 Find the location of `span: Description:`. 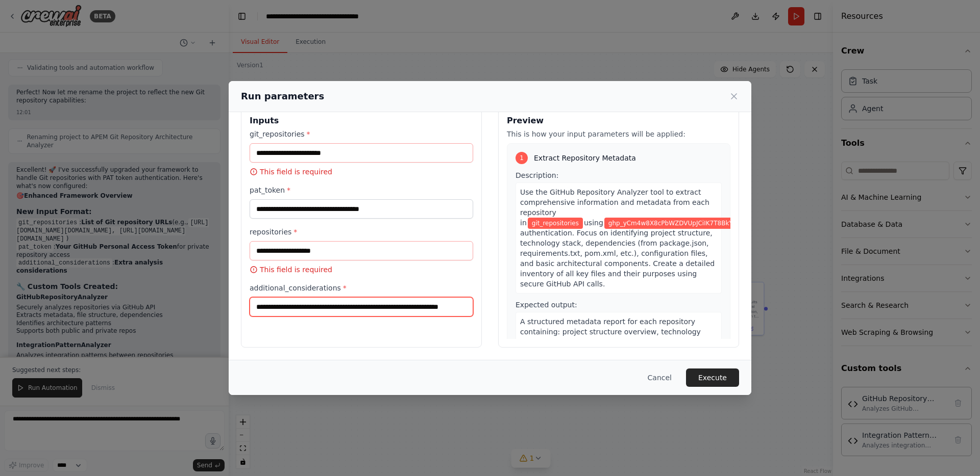

span: Description: is located at coordinates (537, 175).